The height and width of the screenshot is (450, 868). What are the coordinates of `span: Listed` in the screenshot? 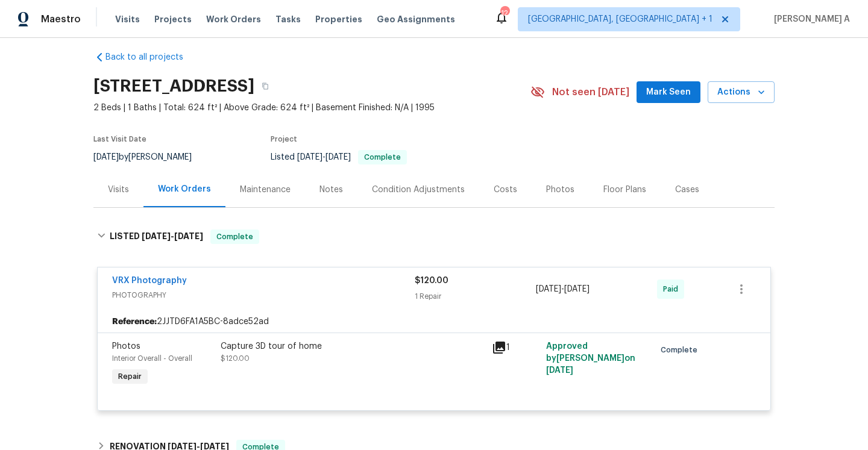 It's located at (339, 157).